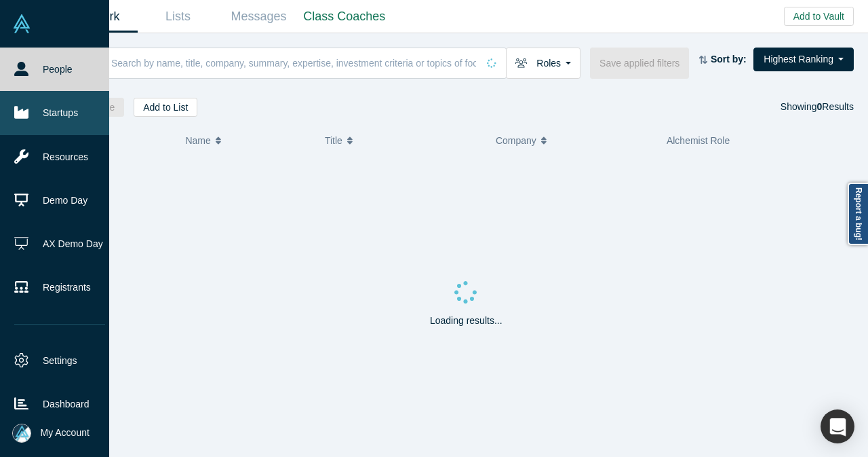  I want to click on button: Title, so click(403, 140).